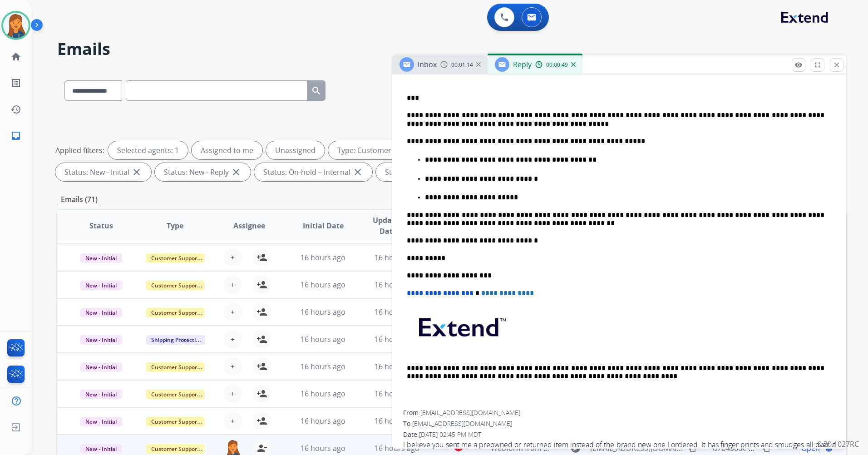 The width and height of the screenshot is (868, 455). Describe the element at coordinates (103, 172) in the screenshot. I see `div: Status: New - Initial` at that location.